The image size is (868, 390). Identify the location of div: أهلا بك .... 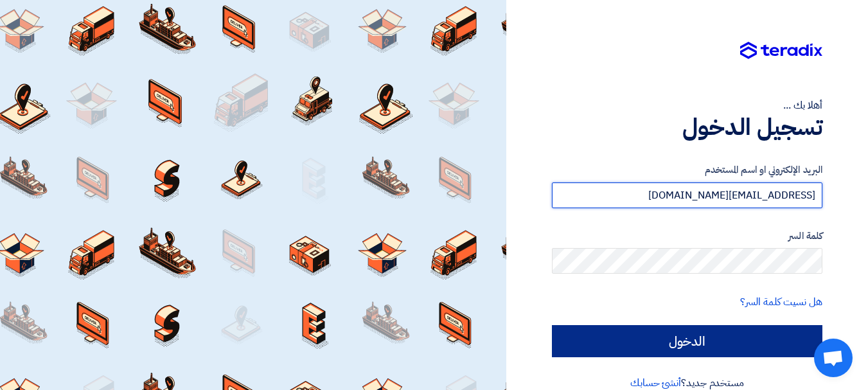
(686, 106).